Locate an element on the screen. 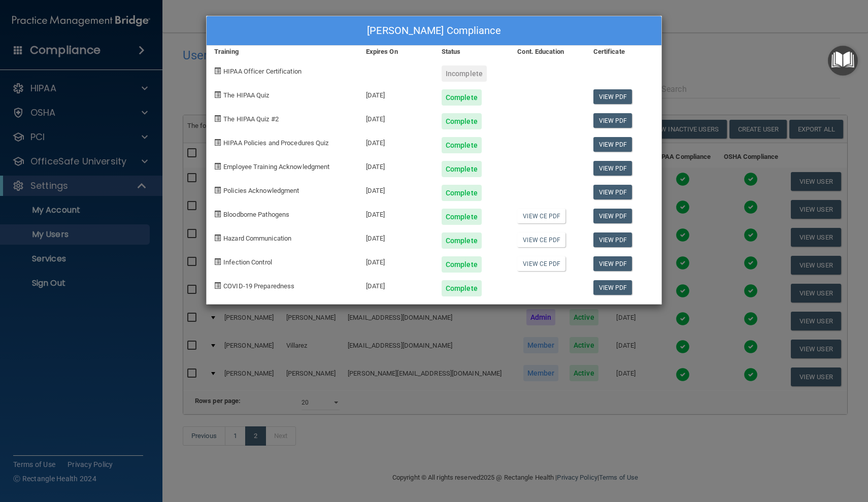  span: The HIPAA Quiz is located at coordinates (247, 95).